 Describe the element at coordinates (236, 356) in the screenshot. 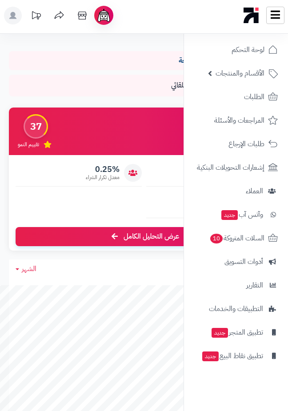

I see `a: تطبيق نقاط البيعجديد` at that location.